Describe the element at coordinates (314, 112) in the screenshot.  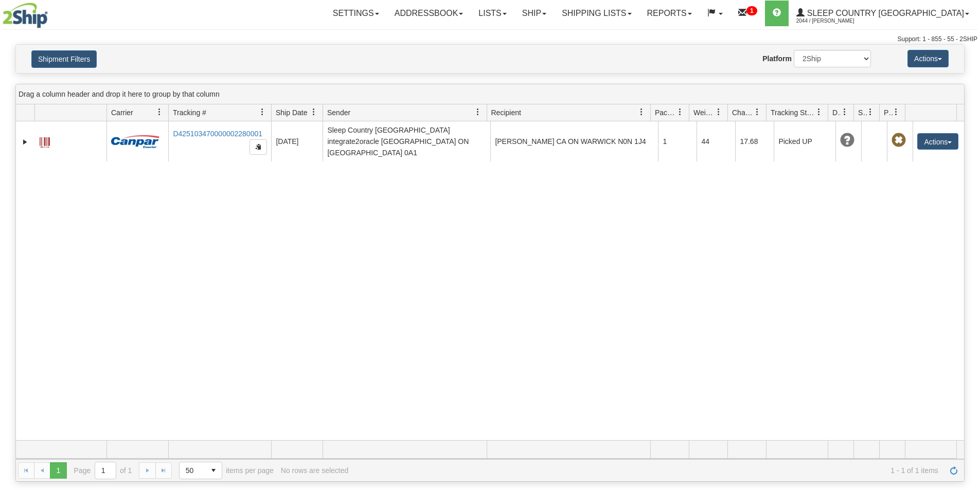
I see `a: Ship Date filter column settings` at that location.